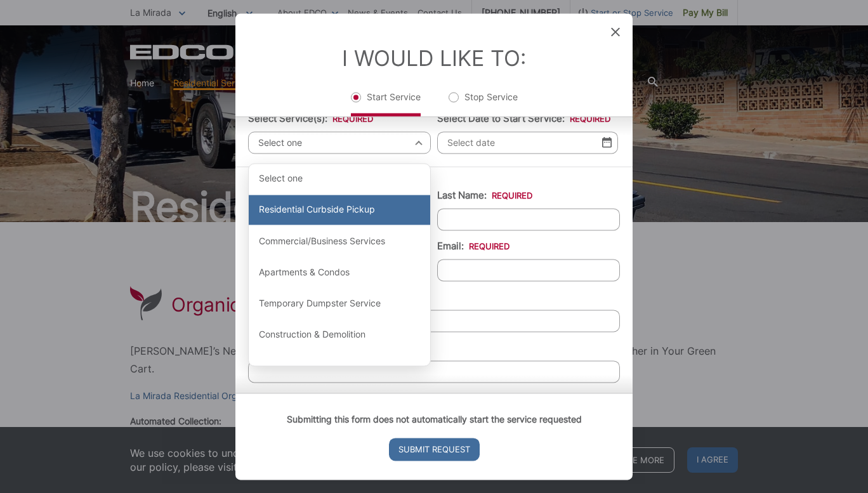 The width and height of the screenshot is (868, 493). I want to click on img: Select date, so click(607, 142).